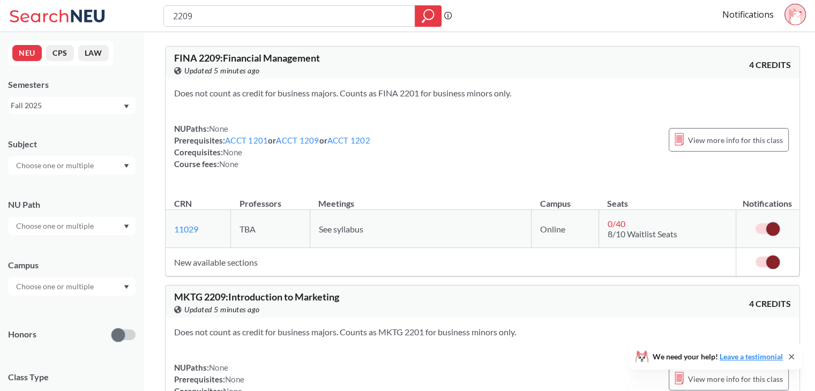 The width and height of the screenshot is (815, 391). I want to click on a: ACCT 1202, so click(349, 140).